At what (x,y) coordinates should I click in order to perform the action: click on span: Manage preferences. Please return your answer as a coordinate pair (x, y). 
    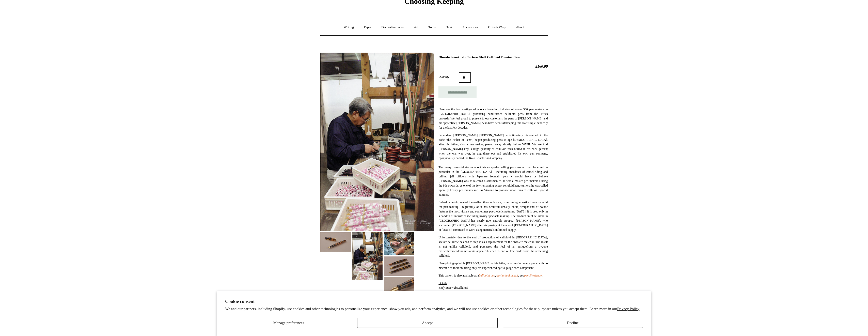
    Looking at the image, I should click on (289, 323).